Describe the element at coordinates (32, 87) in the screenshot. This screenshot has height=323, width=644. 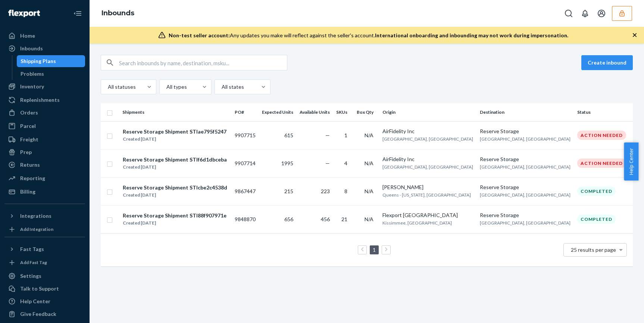
I see `div: Inventory` at that location.